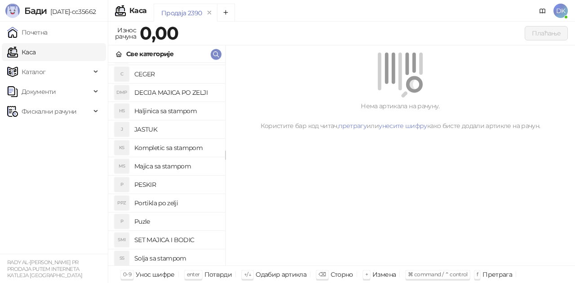 The image size is (575, 283). Describe the element at coordinates (176, 129) in the screenshot. I see `h4: JASTUK` at that location.